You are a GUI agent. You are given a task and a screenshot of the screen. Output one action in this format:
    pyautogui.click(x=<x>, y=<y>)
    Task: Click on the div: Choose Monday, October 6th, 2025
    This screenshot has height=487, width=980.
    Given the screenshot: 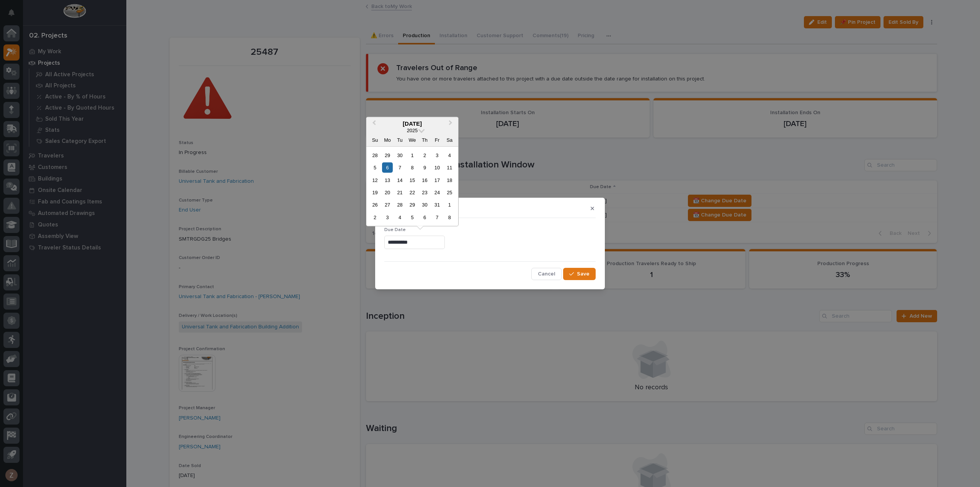 What is the action you would take?
    pyautogui.click(x=387, y=167)
    